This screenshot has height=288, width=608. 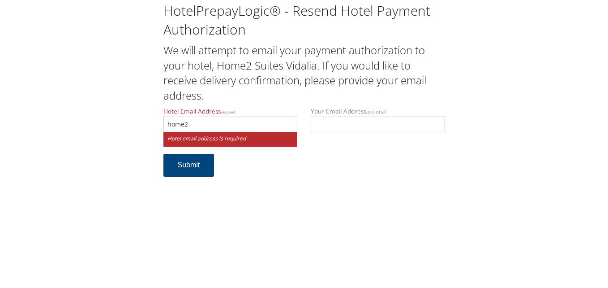 What do you see at coordinates (304, 73) in the screenshot?
I see `h2: We will attempt to email your payment authorization to your hotel, Home2 Suites Vidalia. If you w...` at bounding box center [304, 73].